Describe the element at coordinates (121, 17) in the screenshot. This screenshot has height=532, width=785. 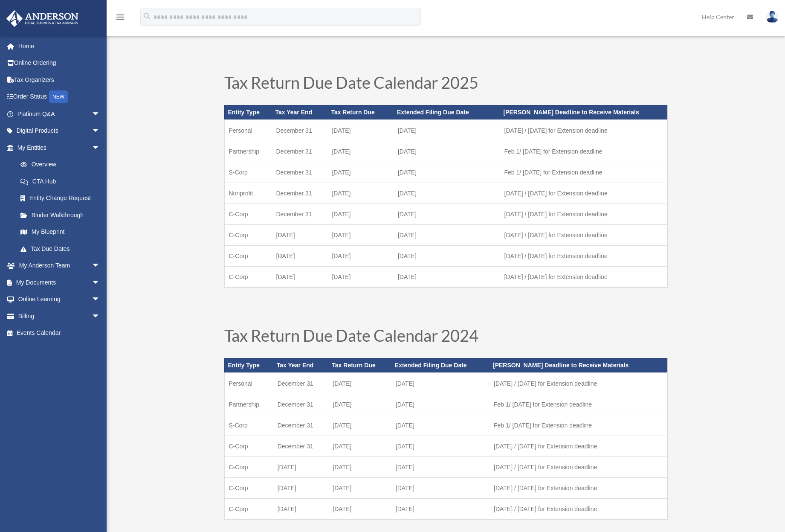
I see `i: menu` at that location.